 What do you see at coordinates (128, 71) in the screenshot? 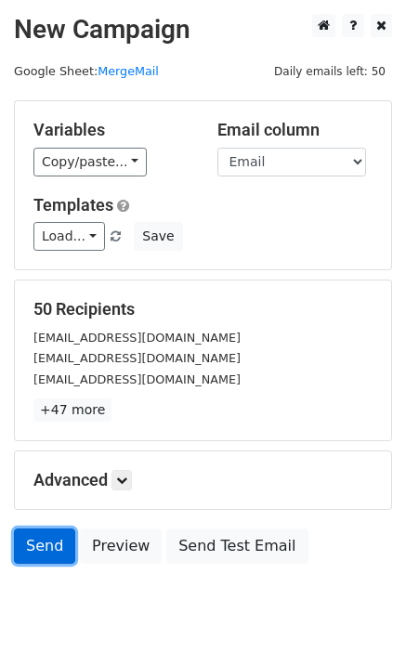
I see `a: MergeMail` at bounding box center [128, 71].